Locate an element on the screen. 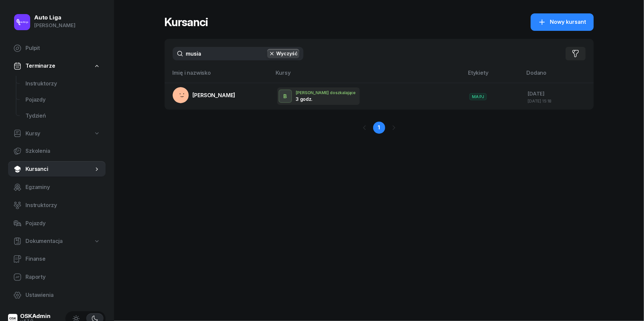 This screenshot has height=321, width=644. th: Etykiety is located at coordinates (493, 75).